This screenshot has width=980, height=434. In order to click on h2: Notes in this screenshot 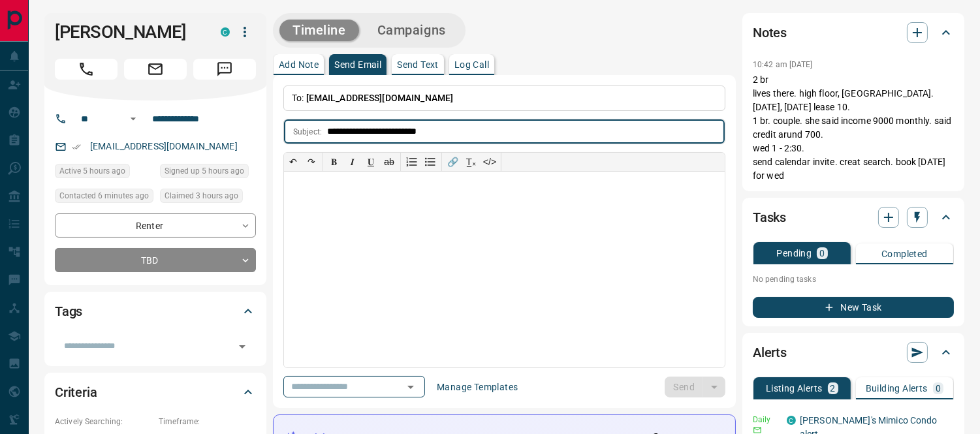, I will do `click(770, 33)`.